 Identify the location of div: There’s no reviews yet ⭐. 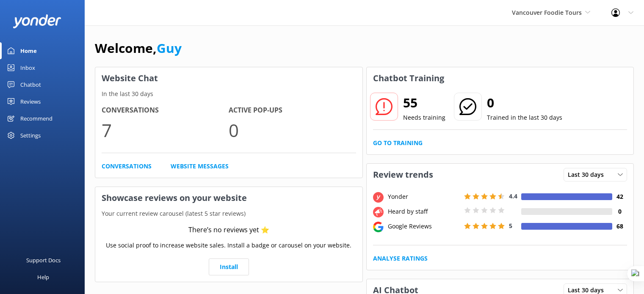
(229, 230).